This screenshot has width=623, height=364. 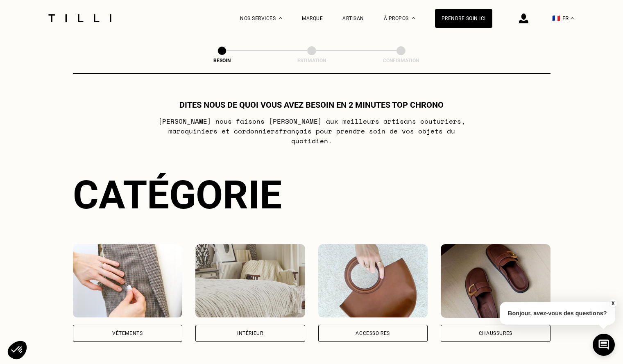 I want to click on div: Intérieur, so click(x=250, y=333).